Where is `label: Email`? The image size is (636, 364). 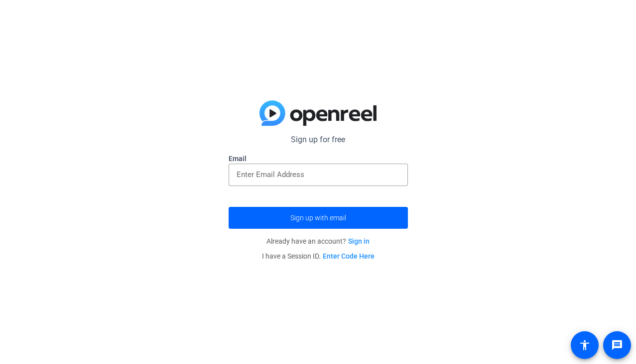
label: Email is located at coordinates (318, 158).